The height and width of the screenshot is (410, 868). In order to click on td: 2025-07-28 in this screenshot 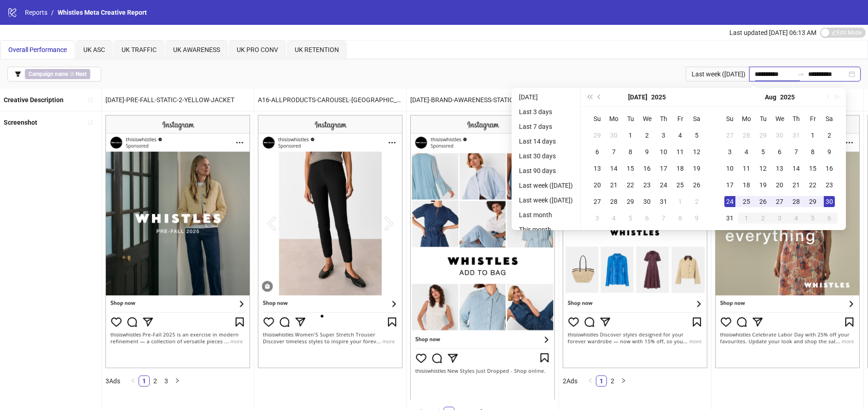, I will do `click(614, 202)`.